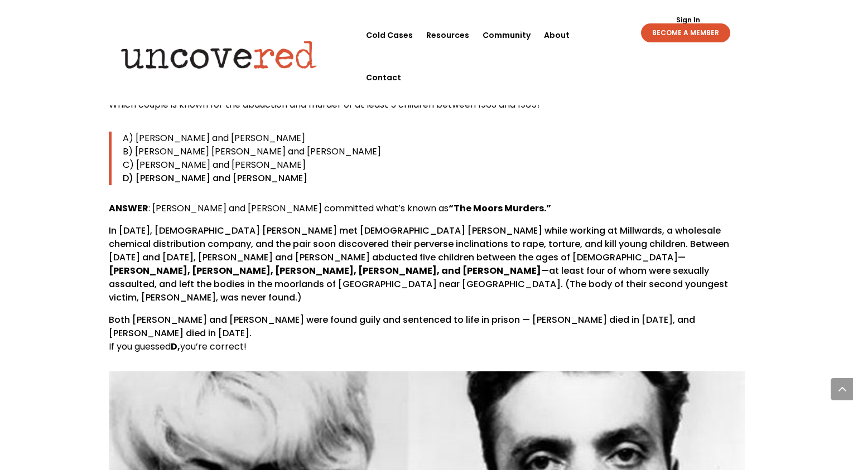  Describe the element at coordinates (219, 55) in the screenshot. I see `img: Uncovered logo` at that location.